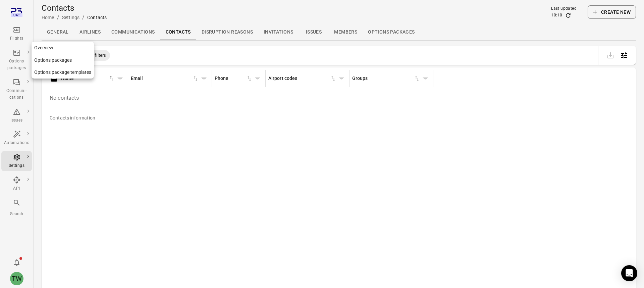  What do you see at coordinates (258, 78) in the screenshot?
I see `span: Filter by phone` at bounding box center [258, 78].